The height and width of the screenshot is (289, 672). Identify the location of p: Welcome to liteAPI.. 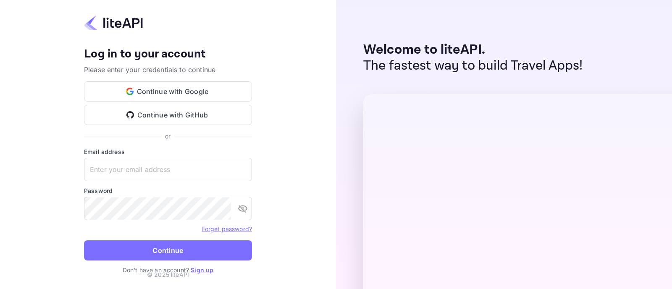
(473, 50).